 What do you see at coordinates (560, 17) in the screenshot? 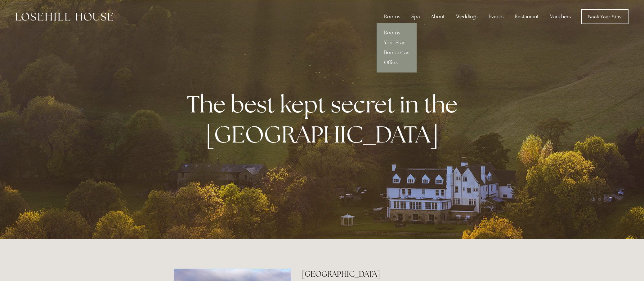
I see `a: Vouchers` at bounding box center [560, 17].